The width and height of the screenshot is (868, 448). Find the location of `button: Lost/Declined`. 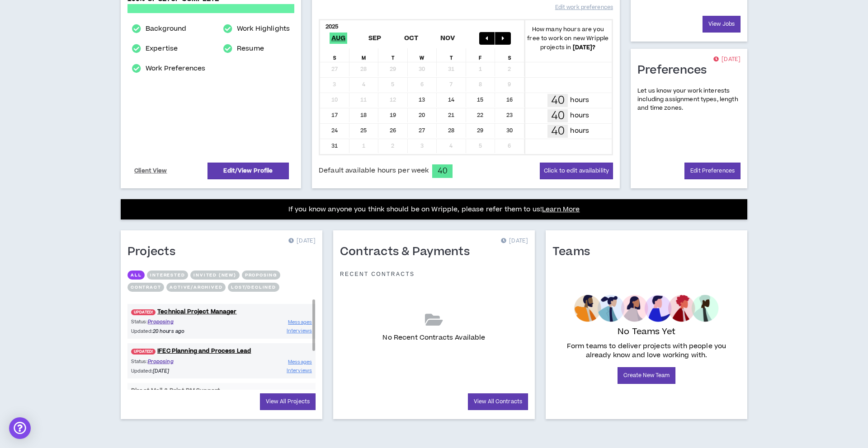

button: Lost/Declined is located at coordinates (253, 287).